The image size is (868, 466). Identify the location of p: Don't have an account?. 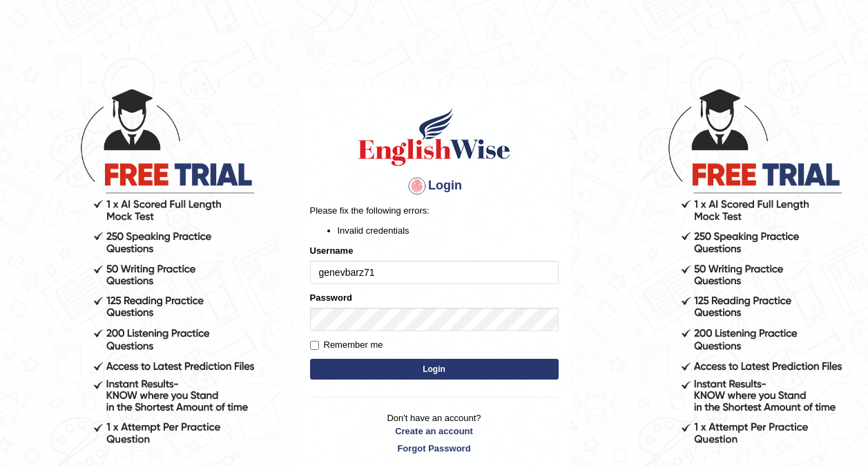
(434, 432).